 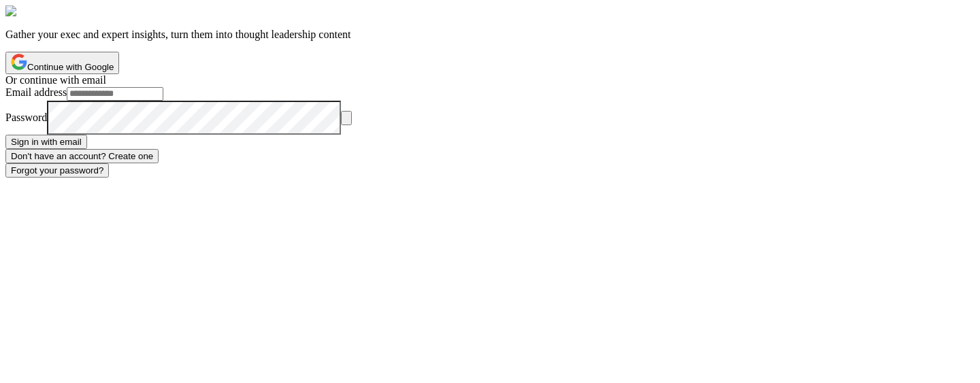 What do you see at coordinates (56, 79) in the screenshot?
I see `span: Or continue with email` at bounding box center [56, 79].